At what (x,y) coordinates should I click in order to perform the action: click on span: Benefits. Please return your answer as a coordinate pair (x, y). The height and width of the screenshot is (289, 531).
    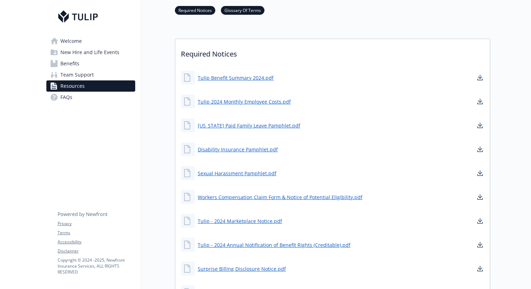
    Looking at the image, I should click on (70, 64).